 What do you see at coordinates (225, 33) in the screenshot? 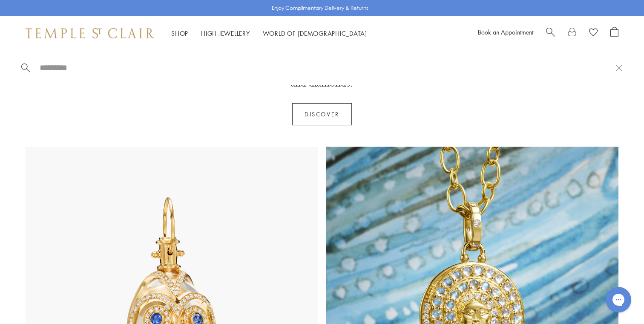
I see `a: High JewelleryHigh Jewellery` at bounding box center [225, 33].